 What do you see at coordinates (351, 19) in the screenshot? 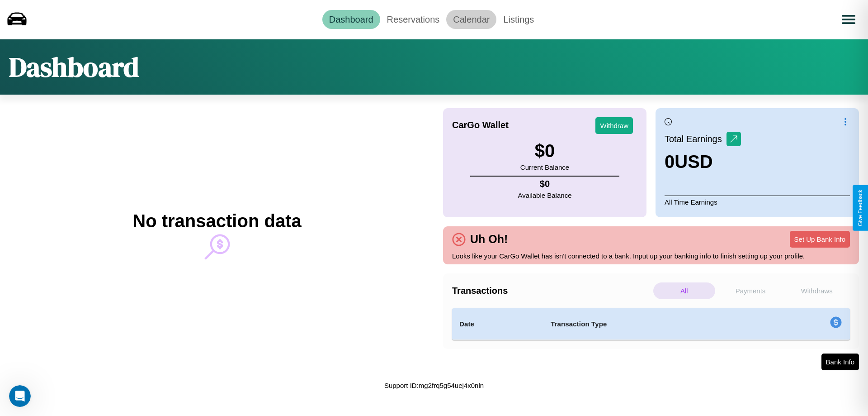
I see `a: Dashboard` at bounding box center [351, 19].